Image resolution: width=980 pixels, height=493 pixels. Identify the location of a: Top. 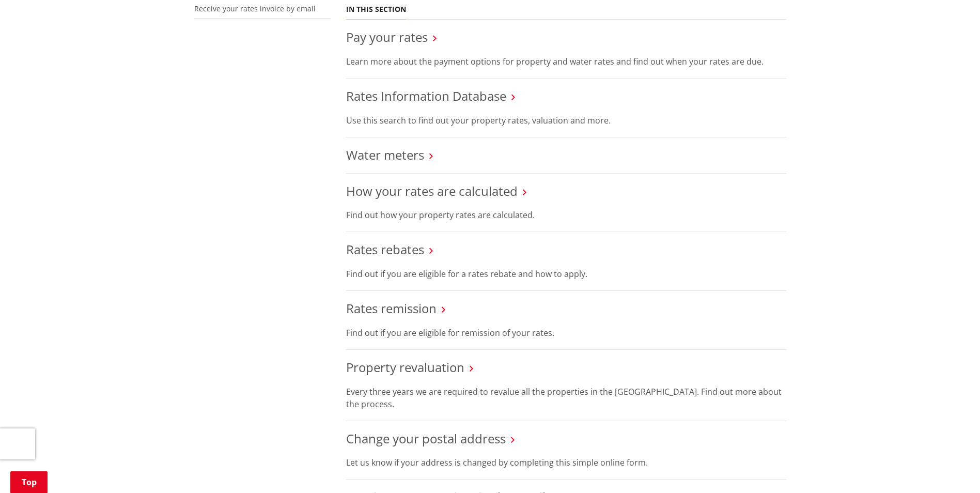
(29, 482).